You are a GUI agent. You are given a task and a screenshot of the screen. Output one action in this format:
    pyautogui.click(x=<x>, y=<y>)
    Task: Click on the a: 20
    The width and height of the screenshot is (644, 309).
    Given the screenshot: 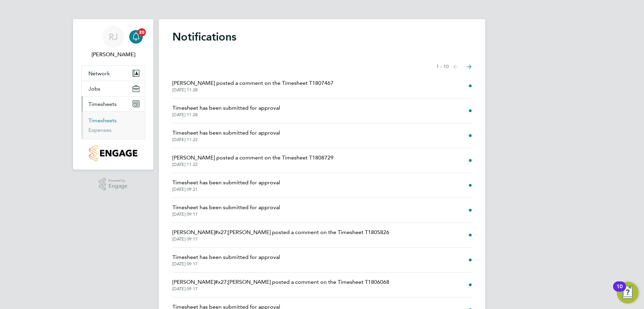 What is the action you would take?
    pyautogui.click(x=136, y=37)
    